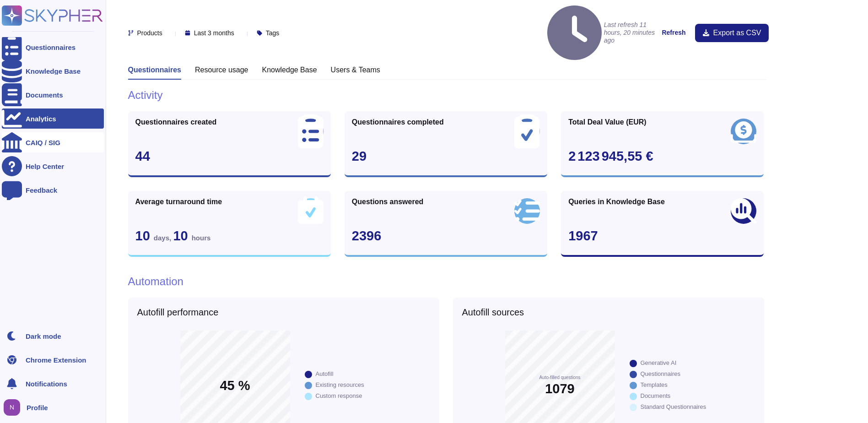 Image resolution: width=868 pixels, height=423 pixels. What do you see at coordinates (41, 118) in the screenshot?
I see `div: Analytics` at bounding box center [41, 118].